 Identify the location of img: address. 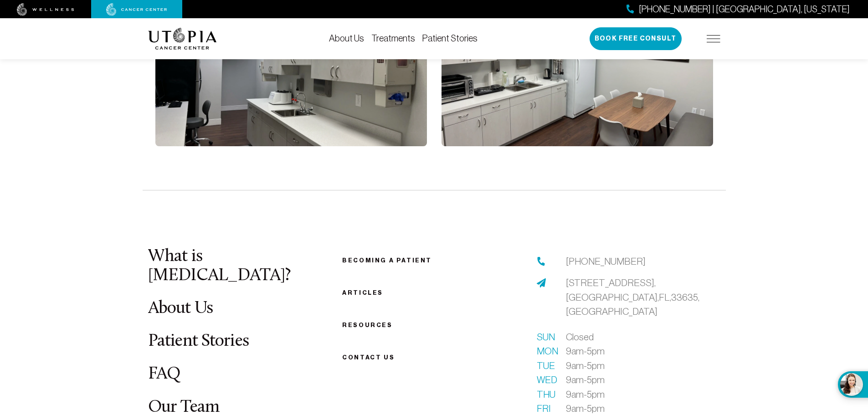
(541, 283).